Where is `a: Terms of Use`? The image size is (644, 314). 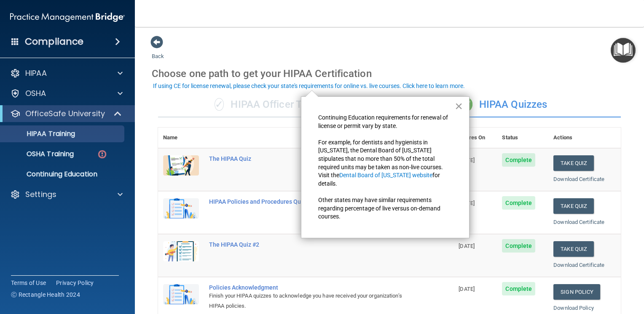
a: Terms of Use is located at coordinates (28, 283).